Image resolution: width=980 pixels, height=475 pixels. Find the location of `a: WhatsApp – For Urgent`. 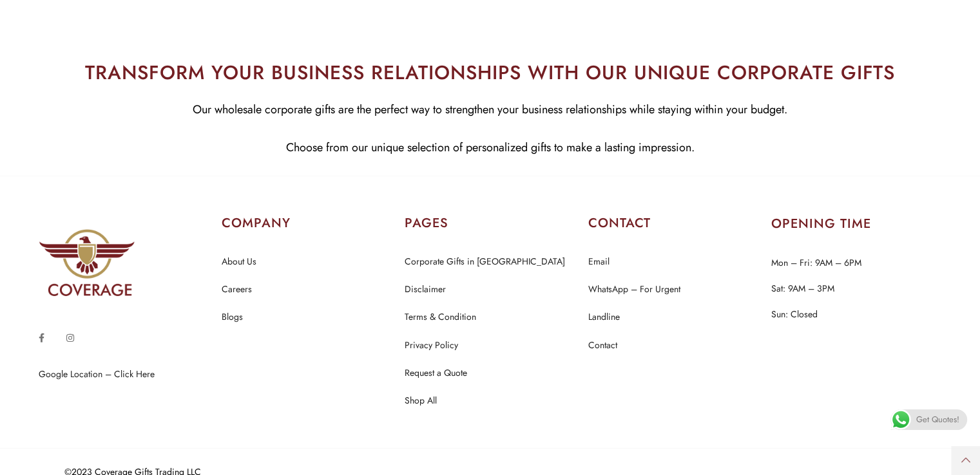

a: WhatsApp – For Urgent is located at coordinates (634, 290).